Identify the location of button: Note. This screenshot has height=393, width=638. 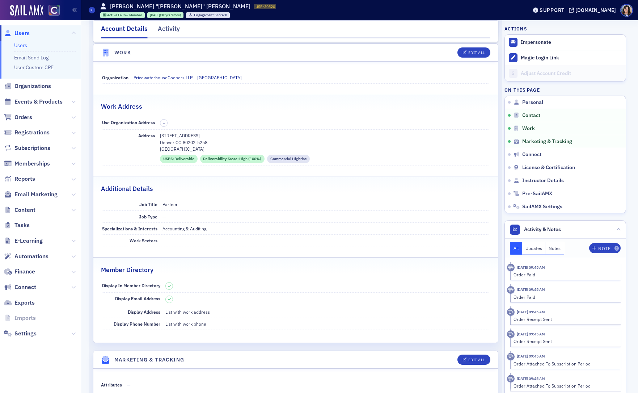
(605, 248).